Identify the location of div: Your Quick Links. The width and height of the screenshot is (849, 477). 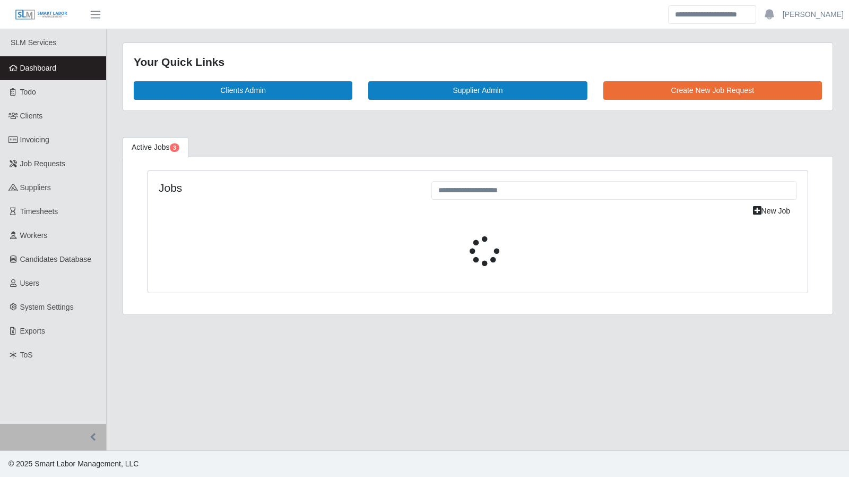
(478, 62).